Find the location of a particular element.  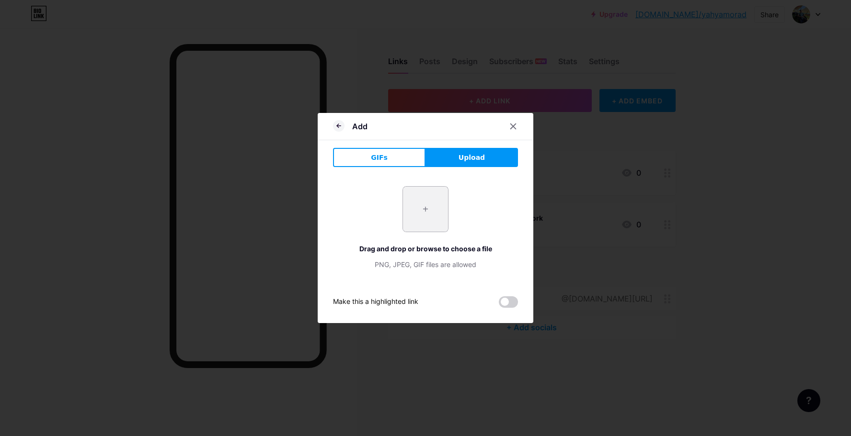

div: PNG, JPEG, GIF files are allowed is located at coordinates (425, 264).